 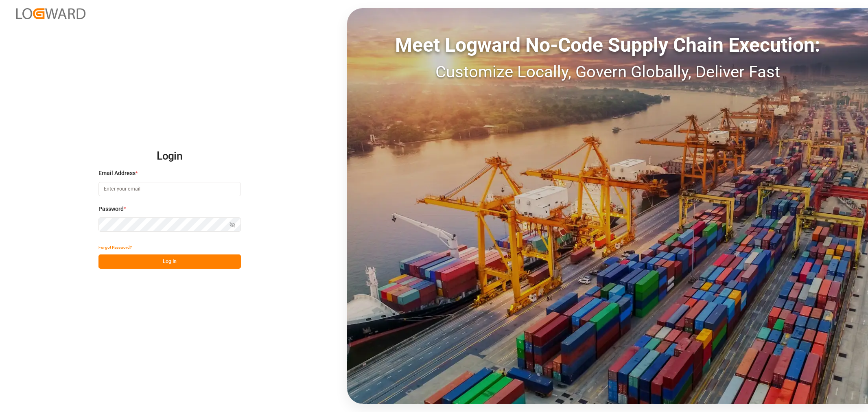 What do you see at coordinates (608, 45) in the screenshot?
I see `div: Meet Logward No-Code Supply Chain Execution:` at bounding box center [608, 45].